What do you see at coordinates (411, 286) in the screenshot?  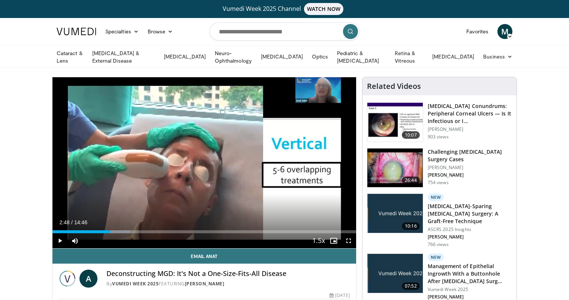 I see `span: 07:52` at bounding box center [411, 286].